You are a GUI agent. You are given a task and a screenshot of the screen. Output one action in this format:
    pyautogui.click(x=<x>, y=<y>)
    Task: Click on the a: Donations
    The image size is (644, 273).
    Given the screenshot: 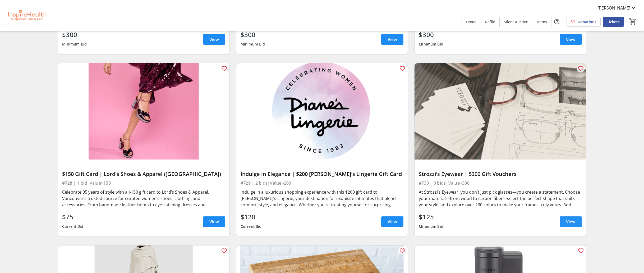 What is the action you would take?
    pyautogui.click(x=584, y=22)
    